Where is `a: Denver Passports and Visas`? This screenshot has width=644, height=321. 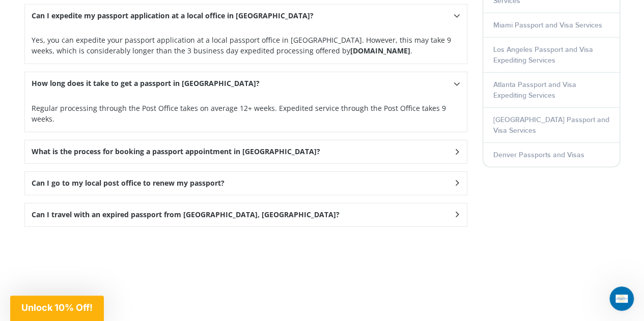
a: Denver Passports and Visas is located at coordinates (539, 155).